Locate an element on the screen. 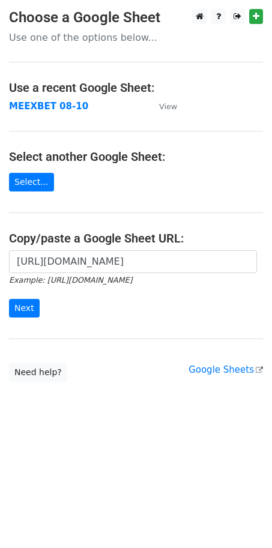  a: Need help? is located at coordinates (38, 372).